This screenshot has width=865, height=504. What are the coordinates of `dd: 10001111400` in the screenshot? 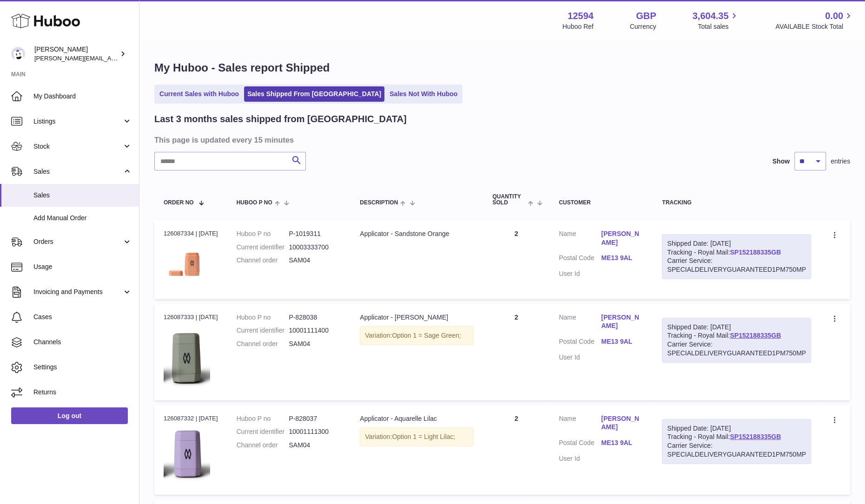 It's located at (315, 330).